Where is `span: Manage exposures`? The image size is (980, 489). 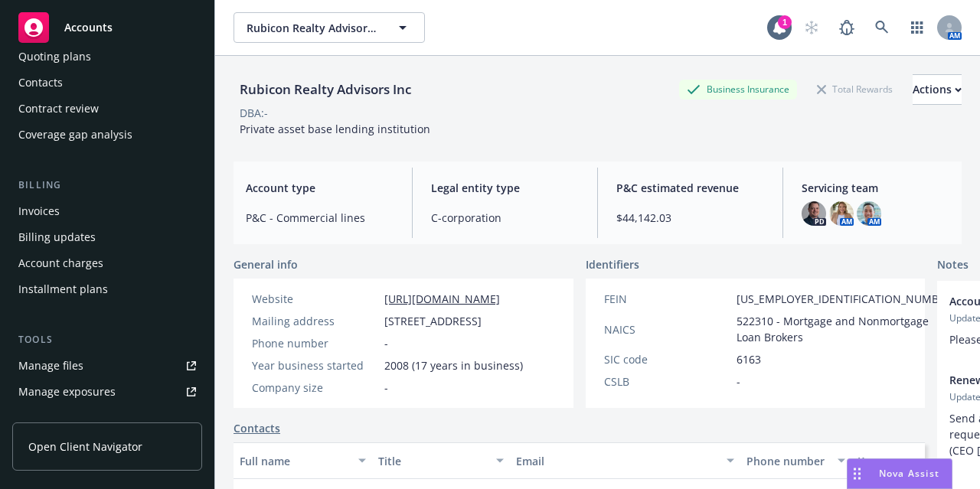 span: Manage exposures is located at coordinates (107, 392).